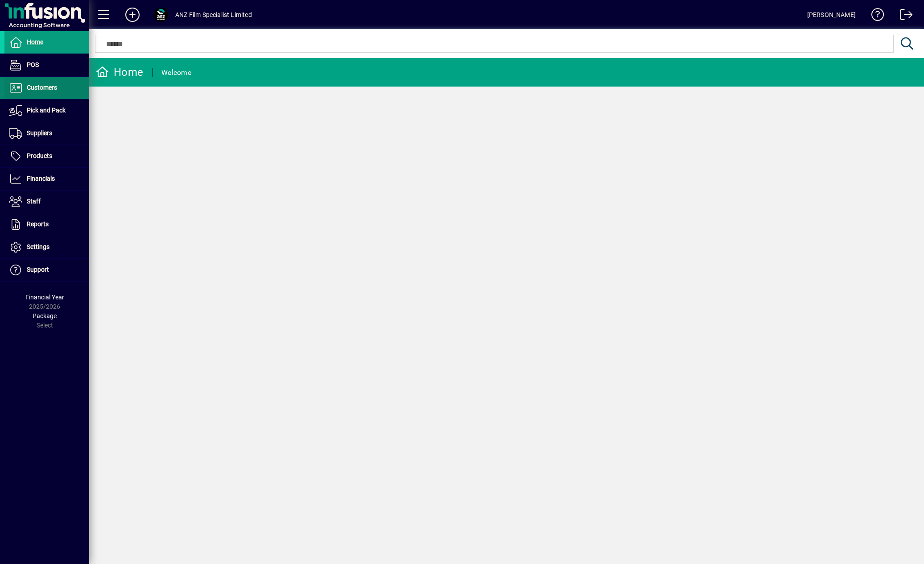 The image size is (924, 564). What do you see at coordinates (33, 201) in the screenshot?
I see `span: Staff` at bounding box center [33, 201].